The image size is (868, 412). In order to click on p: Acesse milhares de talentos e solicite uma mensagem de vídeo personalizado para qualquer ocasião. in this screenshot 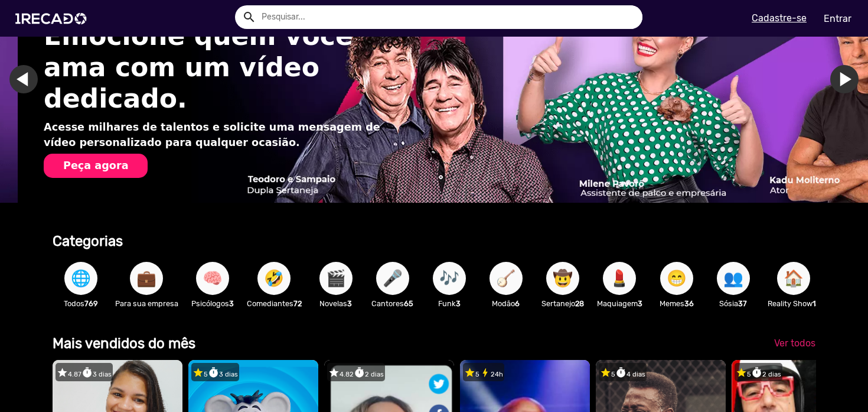, I will do `click(217, 135)`.